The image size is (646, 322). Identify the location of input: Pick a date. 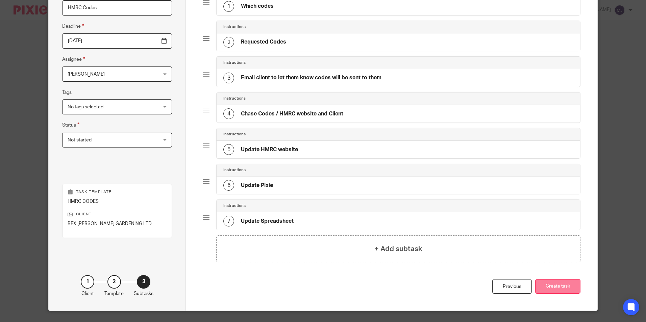
(117, 41).